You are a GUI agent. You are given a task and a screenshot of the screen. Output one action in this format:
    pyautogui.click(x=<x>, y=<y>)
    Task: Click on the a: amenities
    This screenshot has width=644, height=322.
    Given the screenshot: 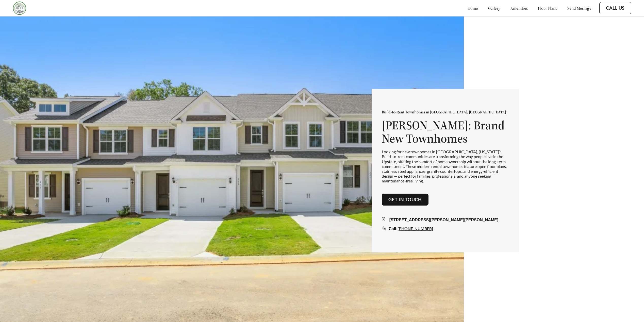 What is the action you would take?
    pyautogui.click(x=519, y=8)
    